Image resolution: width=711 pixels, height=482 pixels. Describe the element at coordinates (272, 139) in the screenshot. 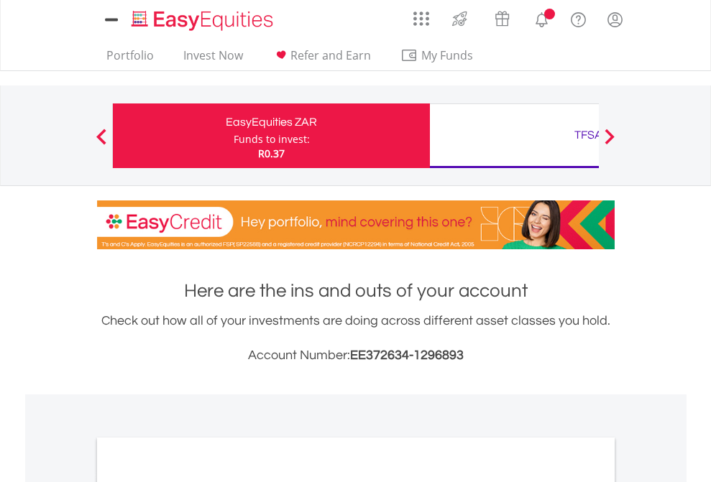

I see `div: Funds to invest:` at that location.